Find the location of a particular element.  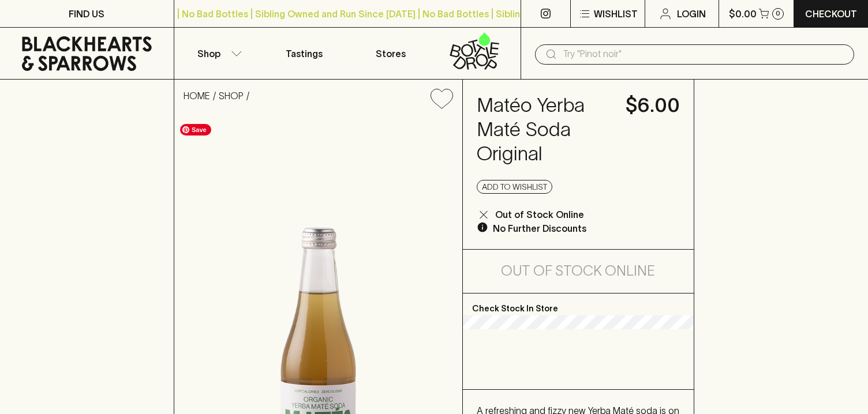

p: Shop is located at coordinates (209, 54).